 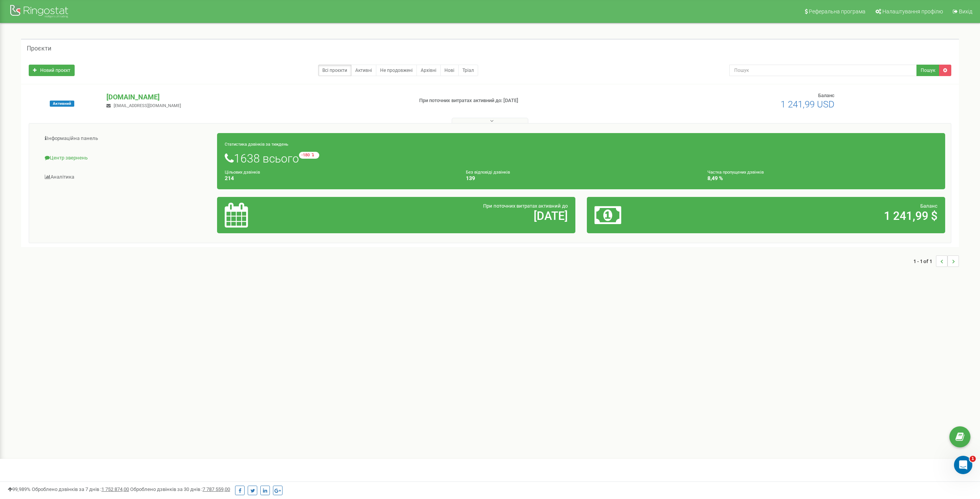 I want to click on span: Активний, so click(x=62, y=104).